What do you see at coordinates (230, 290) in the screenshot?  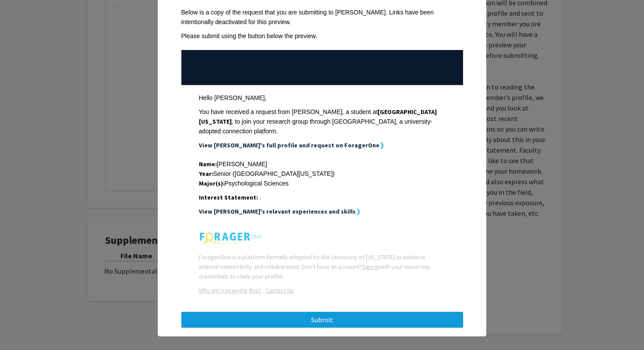 I see `u: Why am I receiving this?` at bounding box center [230, 290].